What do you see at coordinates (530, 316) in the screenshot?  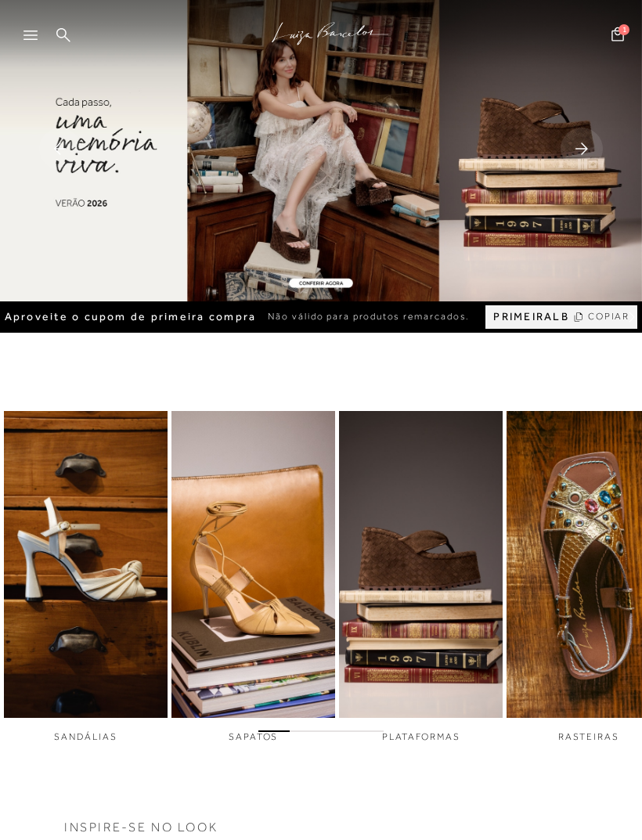 I see `span: PRIMEIRALB` at bounding box center [530, 316].